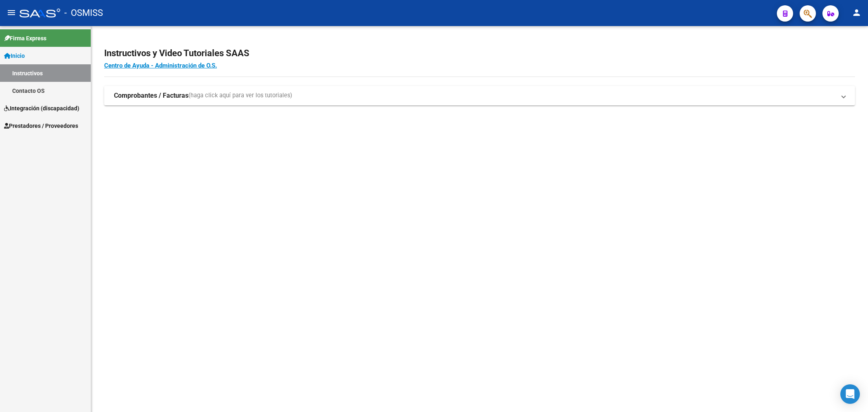  What do you see at coordinates (41, 125) in the screenshot?
I see `span: Prestadores / Proveedores` at bounding box center [41, 125].